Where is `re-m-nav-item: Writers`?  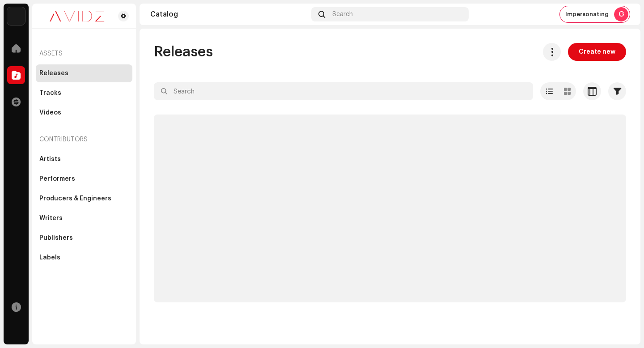
re-m-nav-item: Writers is located at coordinates (84, 218).